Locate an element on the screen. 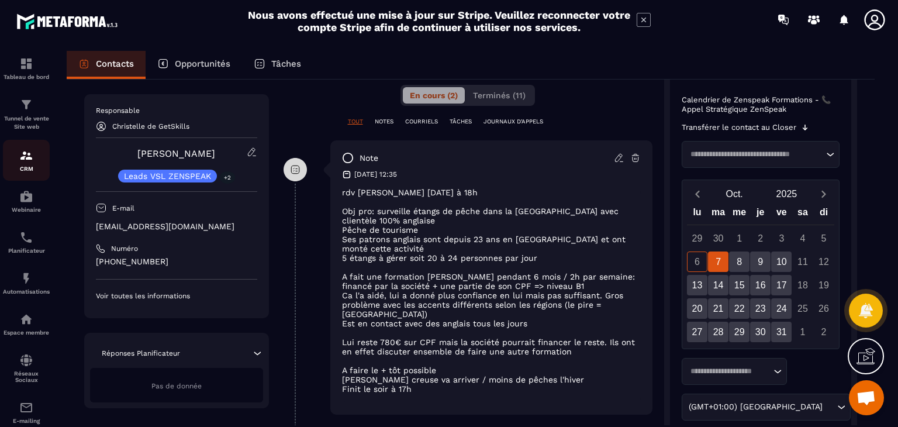  img: scheduler is located at coordinates (26, 237).